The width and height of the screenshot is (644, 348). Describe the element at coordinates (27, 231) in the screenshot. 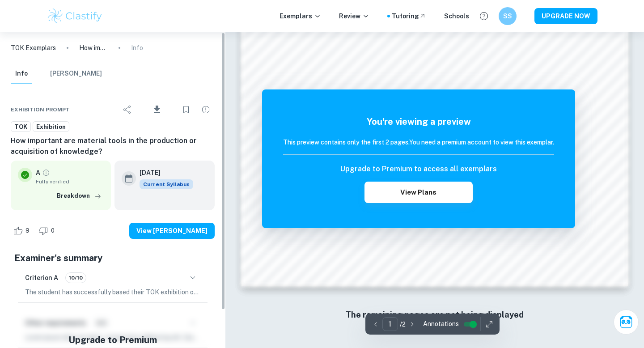

I see `span: 9` at that location.